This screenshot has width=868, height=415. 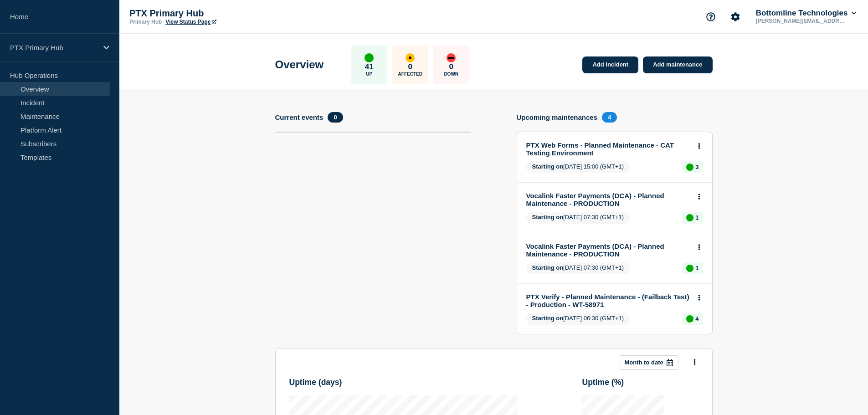 I want to click on h4: Upcoming maintenances, so click(x=557, y=117).